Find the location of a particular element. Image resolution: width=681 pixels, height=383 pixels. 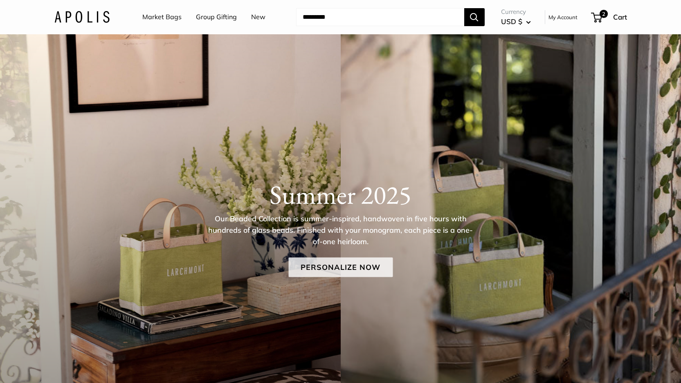

p: Our Beaded Collection is summer-inspired, handwoven in five hours with hundreds of glass beads. F... is located at coordinates (340, 230).